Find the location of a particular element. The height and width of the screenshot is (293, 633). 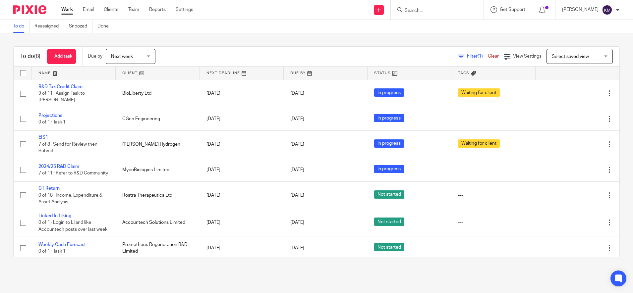

a: Reports is located at coordinates (157, 10).